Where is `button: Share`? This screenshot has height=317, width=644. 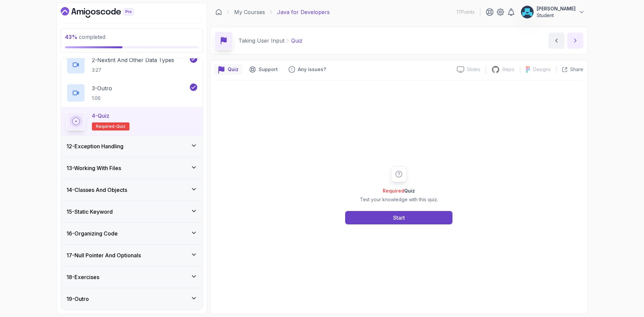 button: Share is located at coordinates (570, 70).